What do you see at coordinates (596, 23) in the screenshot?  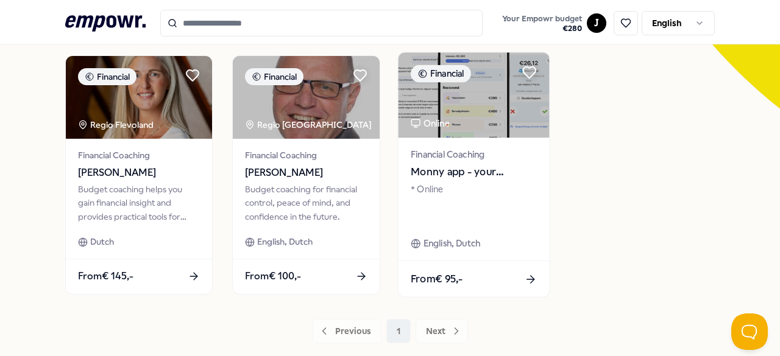 I see `button: J` at bounding box center [596, 23].